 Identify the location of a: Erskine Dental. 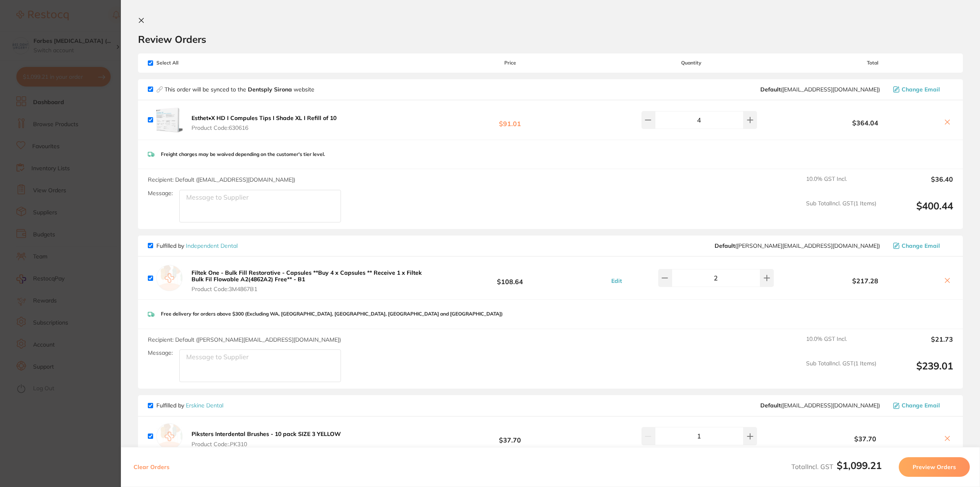
(205, 405).